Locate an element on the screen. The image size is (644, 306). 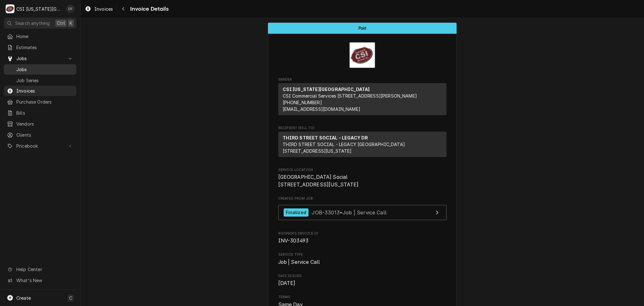
a: Bills is located at coordinates (40, 113).